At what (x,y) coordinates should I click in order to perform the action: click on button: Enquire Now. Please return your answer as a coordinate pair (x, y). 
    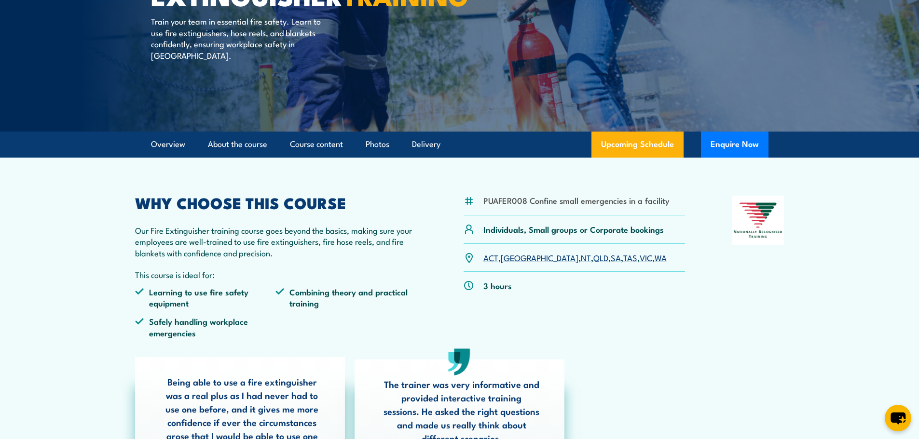
    Looking at the image, I should click on (735, 145).